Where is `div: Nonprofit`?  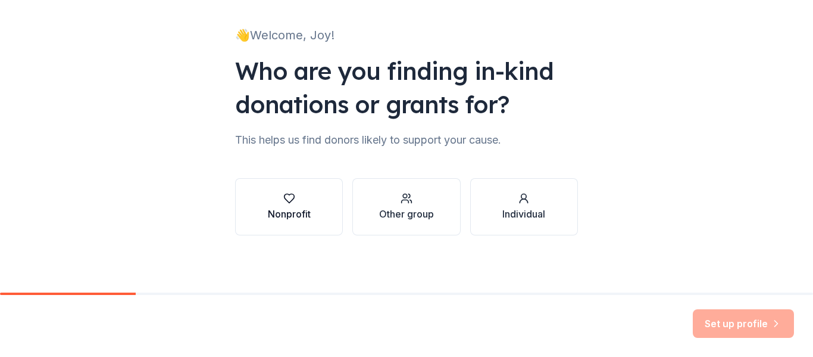 div: Nonprofit is located at coordinates (289, 214).